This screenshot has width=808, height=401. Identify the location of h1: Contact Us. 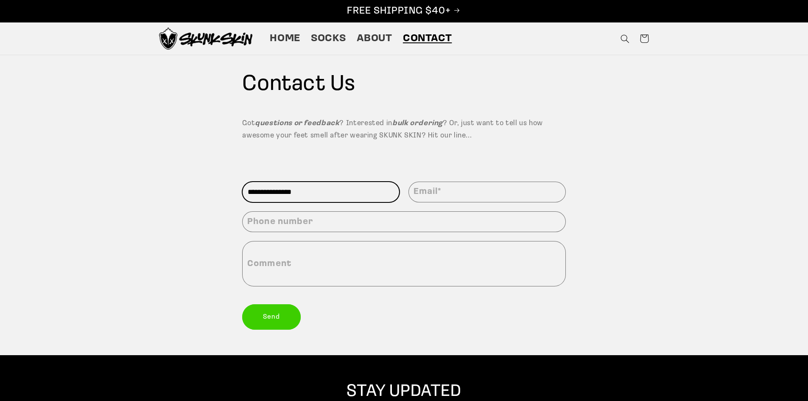
(404, 85).